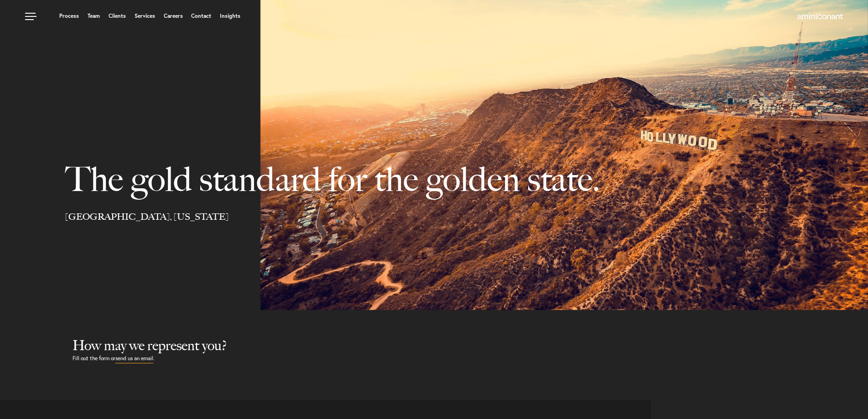 The image size is (868, 419). What do you see at coordinates (174, 16) in the screenshot?
I see `a: Careers` at bounding box center [174, 16].